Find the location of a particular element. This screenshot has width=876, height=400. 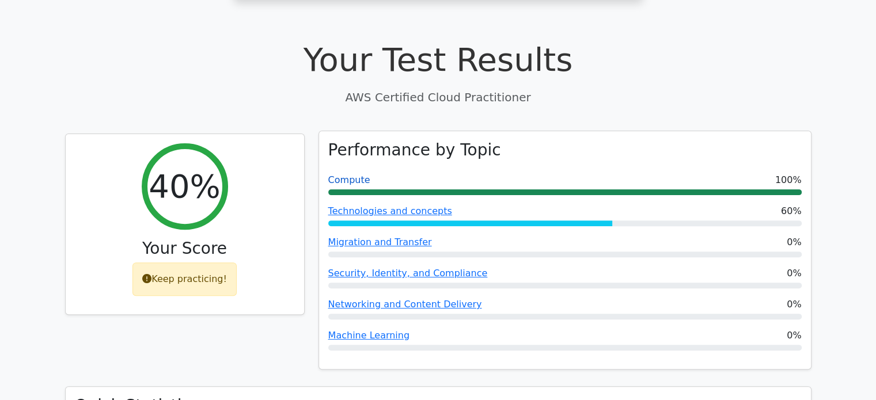

a: Compute is located at coordinates (349, 180).